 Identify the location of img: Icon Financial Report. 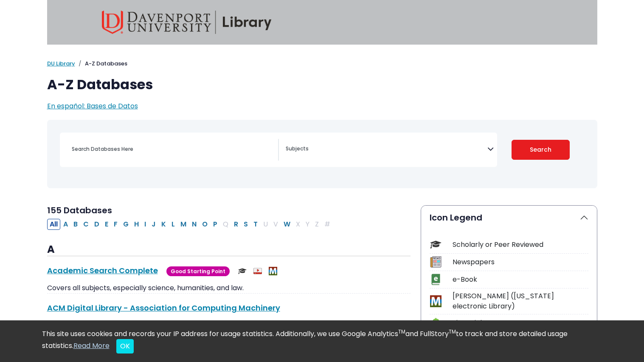
(436, 323).